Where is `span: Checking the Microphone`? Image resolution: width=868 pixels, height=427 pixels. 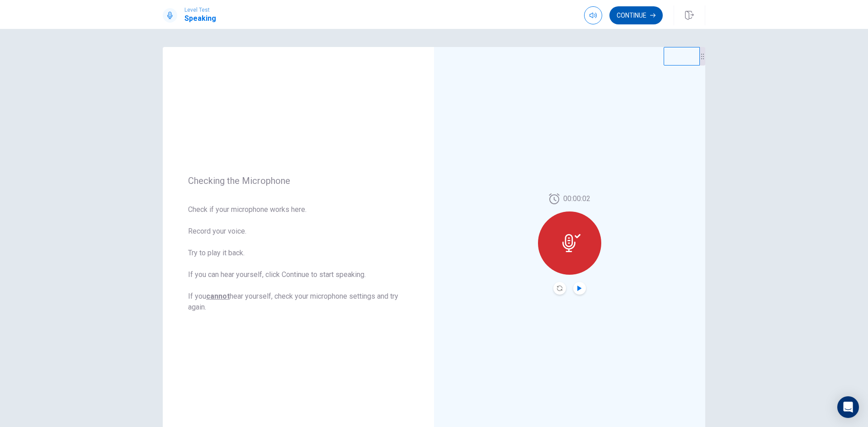
span: Checking the Microphone is located at coordinates (299, 181).